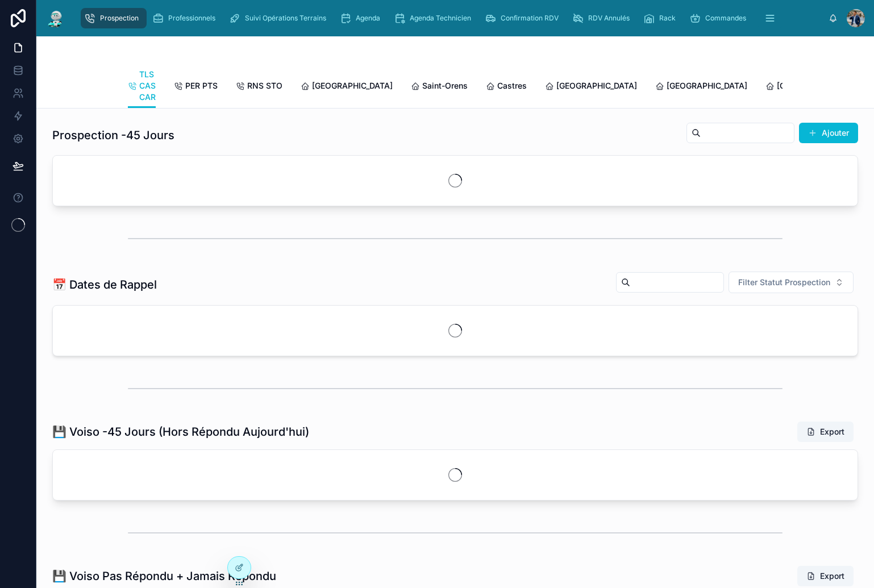 The width and height of the screenshot is (874, 588). Describe the element at coordinates (662, 18) in the screenshot. I see `a: Rack` at that location.